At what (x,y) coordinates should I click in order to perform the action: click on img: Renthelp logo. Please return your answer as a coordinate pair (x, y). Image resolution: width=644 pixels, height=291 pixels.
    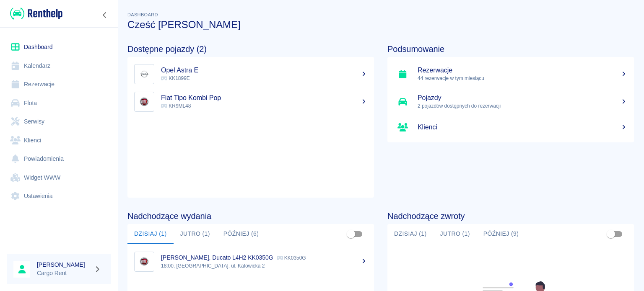
    Looking at the image, I should click on (36, 14).